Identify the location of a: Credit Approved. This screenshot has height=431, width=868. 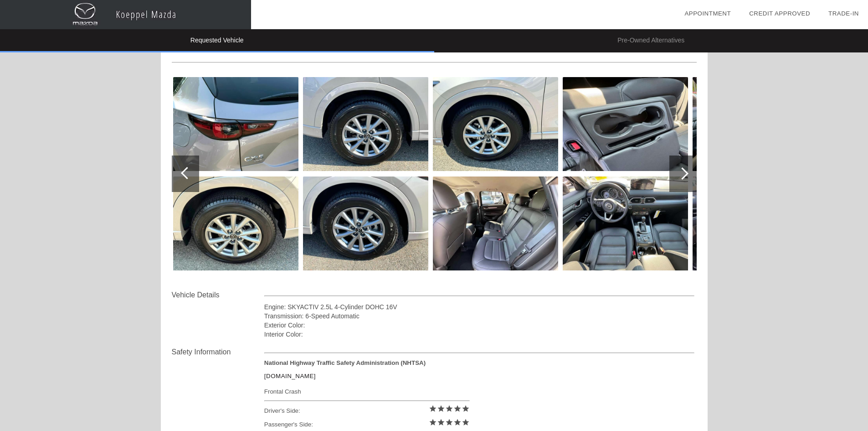
(779, 13).